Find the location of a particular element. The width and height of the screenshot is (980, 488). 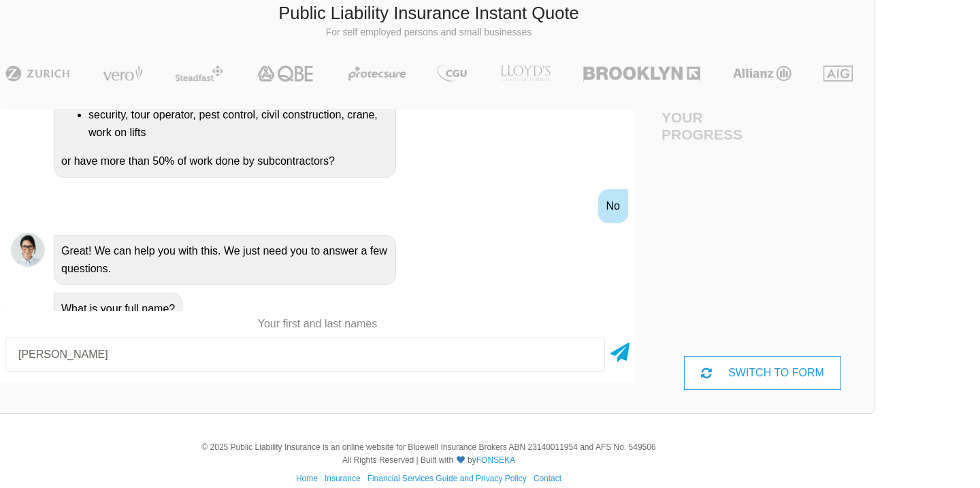

a: Home is located at coordinates (306, 478).